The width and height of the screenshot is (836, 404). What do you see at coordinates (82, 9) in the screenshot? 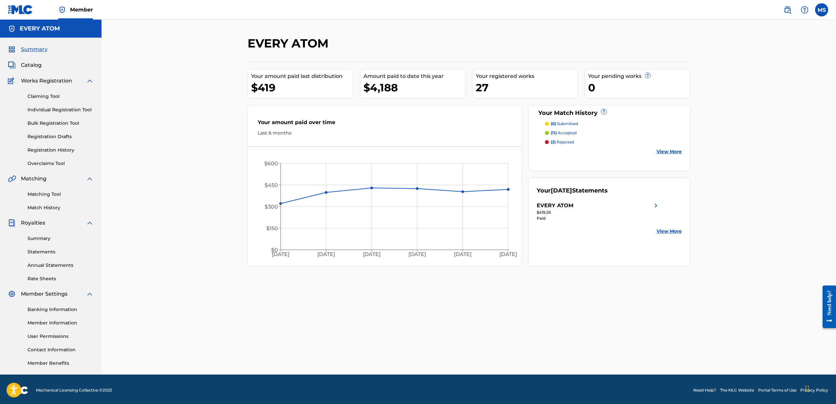
I see `span: Member` at bounding box center [82, 9].